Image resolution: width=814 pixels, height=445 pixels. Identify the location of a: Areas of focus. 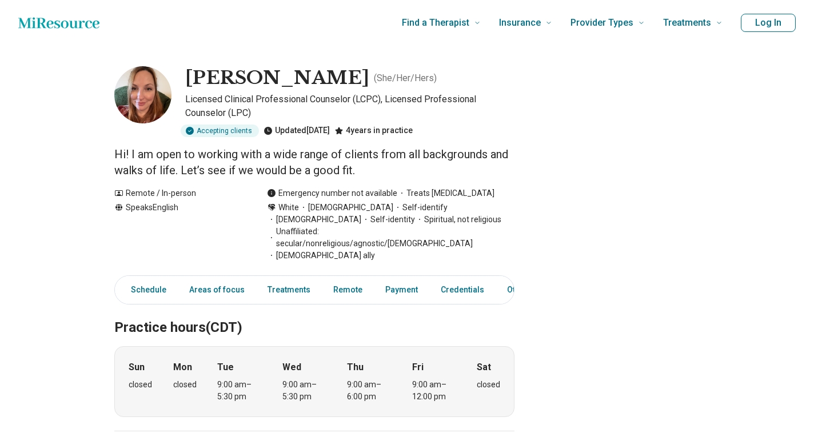
(217, 290).